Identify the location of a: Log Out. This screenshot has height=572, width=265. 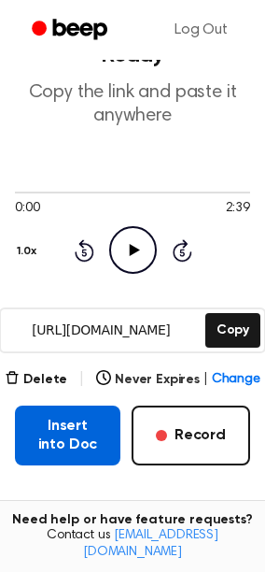
(201, 30).